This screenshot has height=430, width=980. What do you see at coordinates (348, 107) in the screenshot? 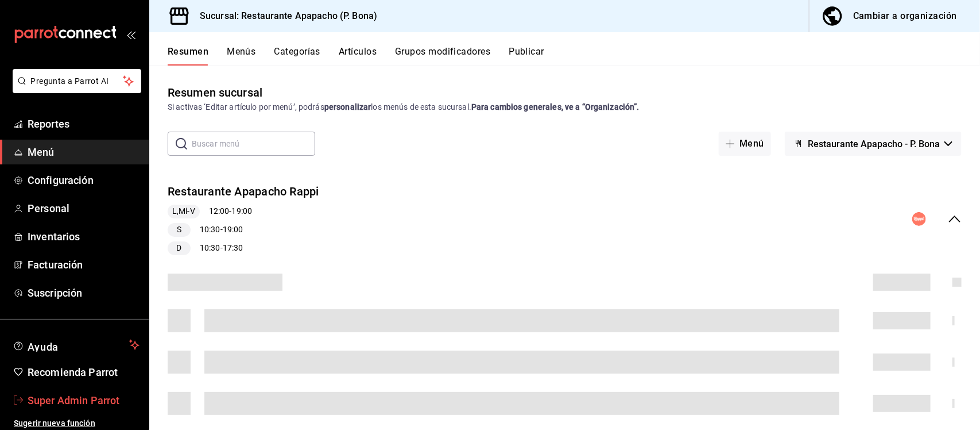
I see `strong: personalizar` at bounding box center [348, 107].